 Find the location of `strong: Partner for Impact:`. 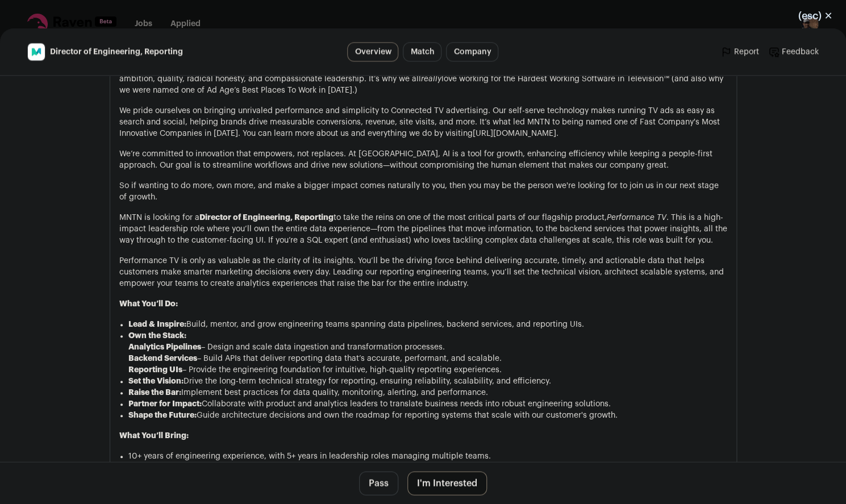

strong: Partner for Impact: is located at coordinates (164, 403).